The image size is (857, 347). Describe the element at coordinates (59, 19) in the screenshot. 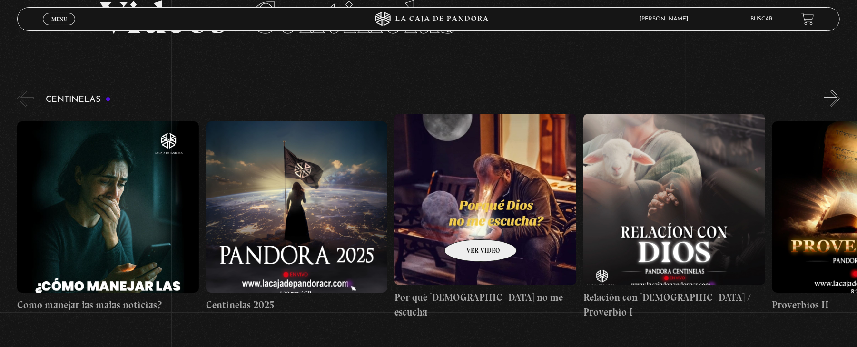

I see `span: Menu` at that location.